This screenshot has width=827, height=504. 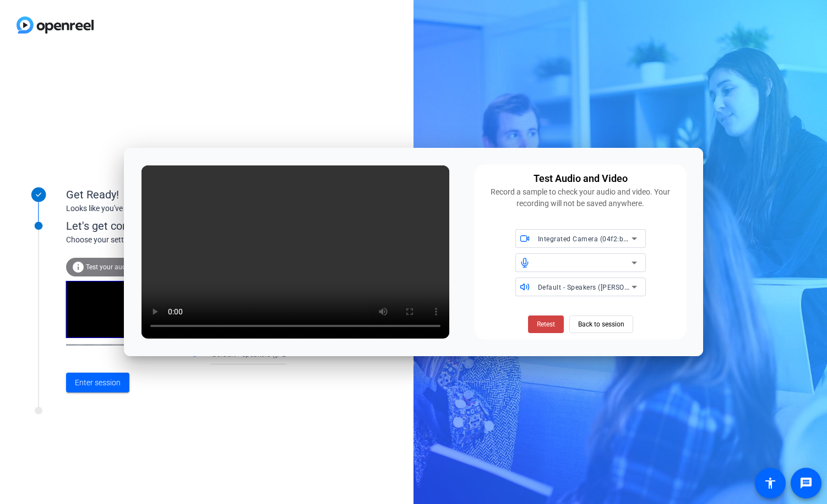 I want to click on span: Back to session, so click(x=601, y=325).